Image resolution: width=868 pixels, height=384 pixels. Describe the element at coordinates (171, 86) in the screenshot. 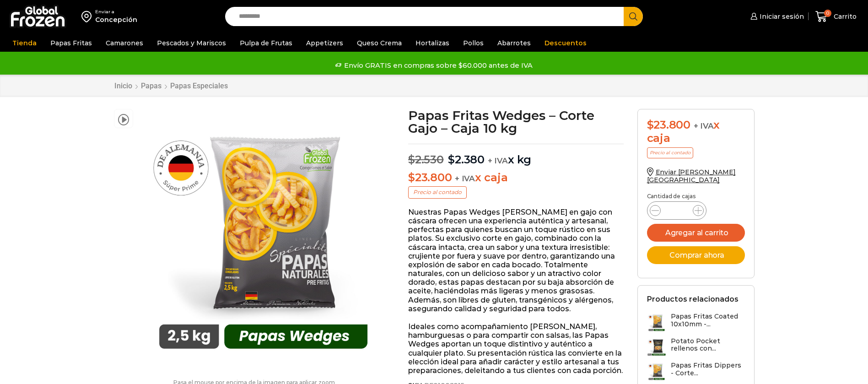

I see `nav: Breadcrumb` at that location.